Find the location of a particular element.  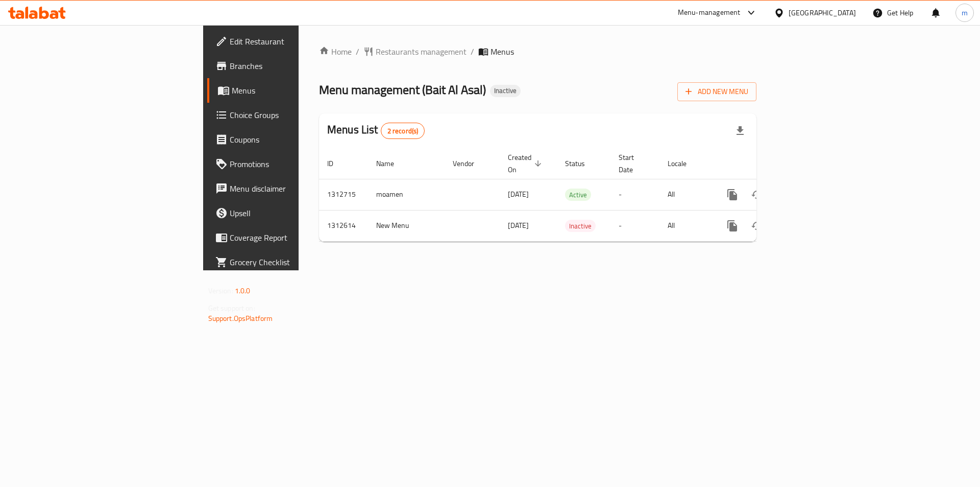

span: Branches is located at coordinates (294, 66).